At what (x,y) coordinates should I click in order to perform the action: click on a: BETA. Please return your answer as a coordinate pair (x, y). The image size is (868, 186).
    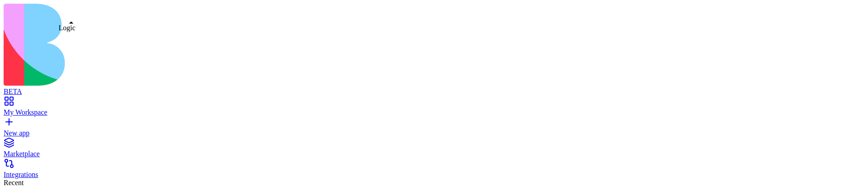
    Looking at the image, I should click on (434, 88).